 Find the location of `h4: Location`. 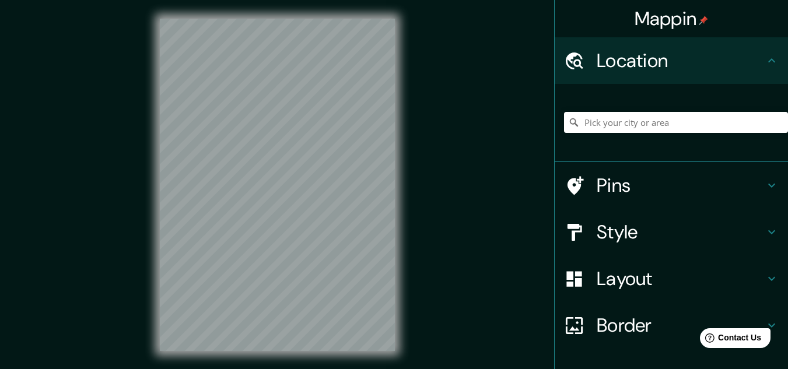

h4: Location is located at coordinates (681, 61).